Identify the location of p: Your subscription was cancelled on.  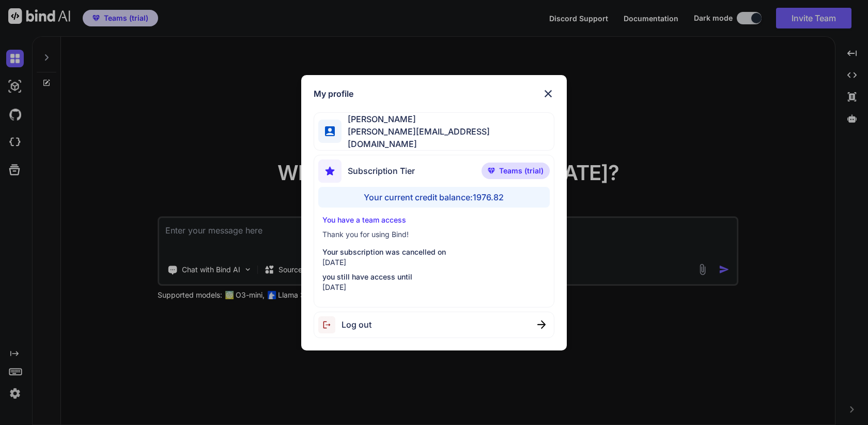
(433, 252).